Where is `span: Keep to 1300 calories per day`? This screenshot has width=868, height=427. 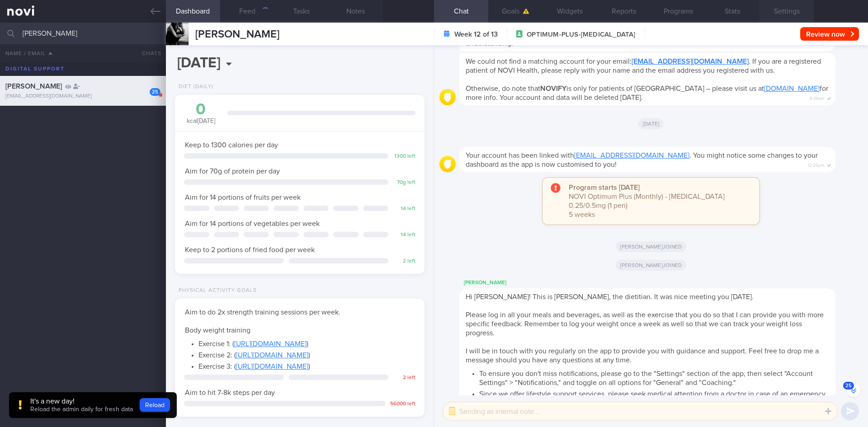
span: Keep to 1300 calories per day is located at coordinates (232, 145).